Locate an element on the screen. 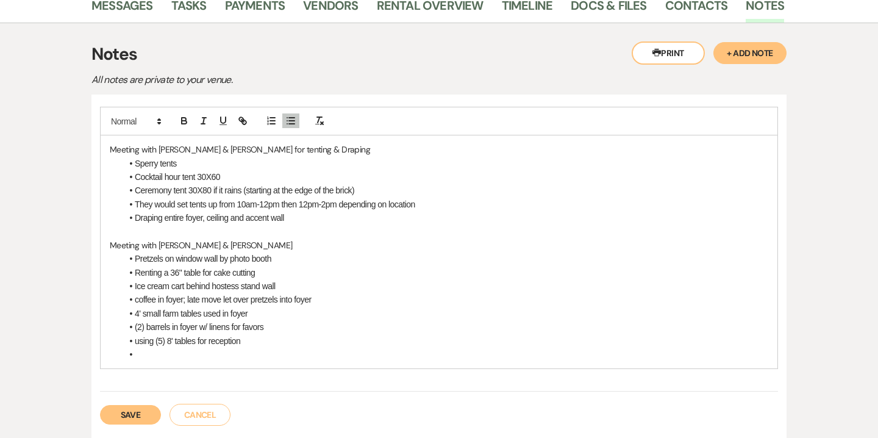  li: Draping entire foyer, ceiling and accent wall is located at coordinates (445, 218).